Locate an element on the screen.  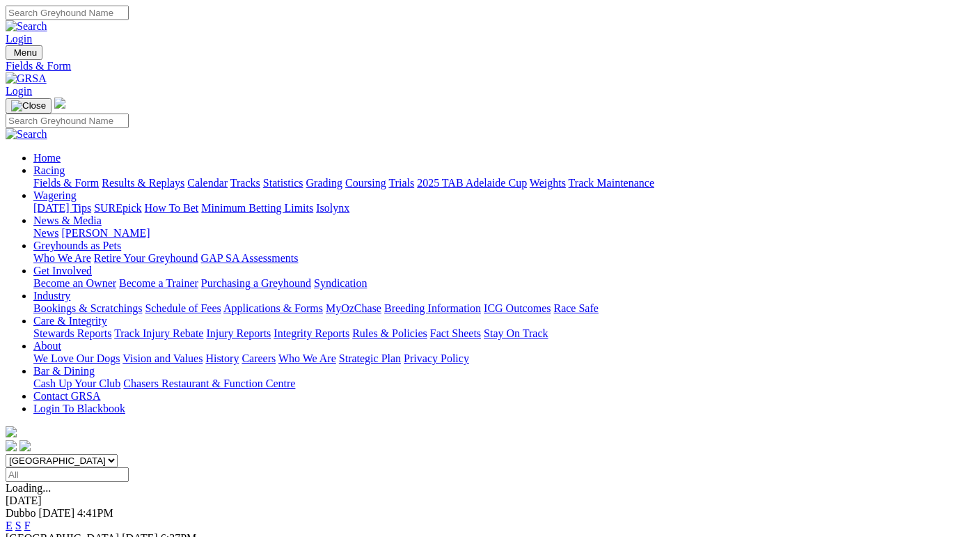
div: About is located at coordinates (504, 359).